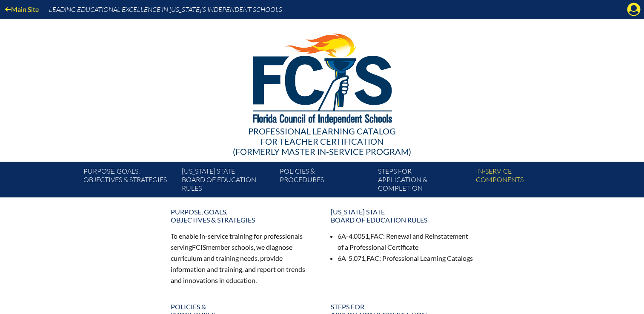 The height and width of the screenshot is (314, 644). I want to click on a: In-servicecomponents, so click(521, 181).